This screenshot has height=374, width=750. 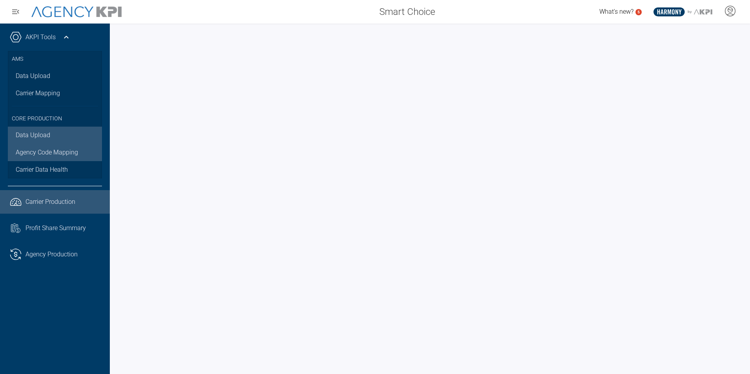 I want to click on a: Agency Code Mapping, so click(x=55, y=153).